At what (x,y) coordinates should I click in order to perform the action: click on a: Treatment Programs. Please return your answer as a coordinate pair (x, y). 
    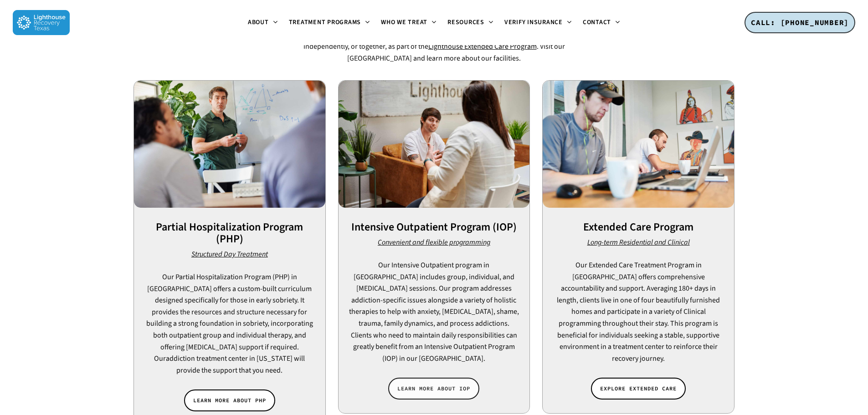
    Looking at the image, I should click on (330, 23).